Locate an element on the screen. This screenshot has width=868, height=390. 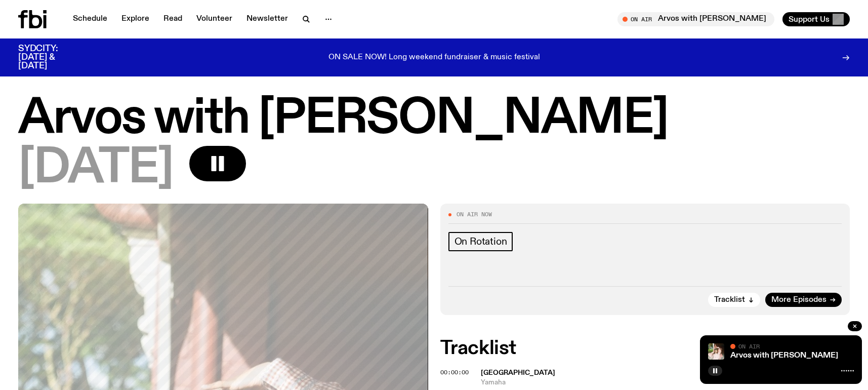
a: Newsletter is located at coordinates (267, 19).